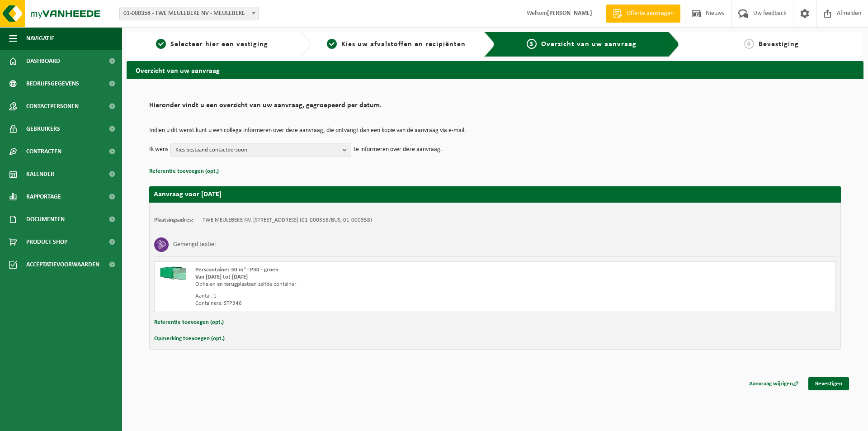 The width and height of the screenshot is (868, 431). I want to click on span: Selecteer hier een vestiging, so click(219, 44).